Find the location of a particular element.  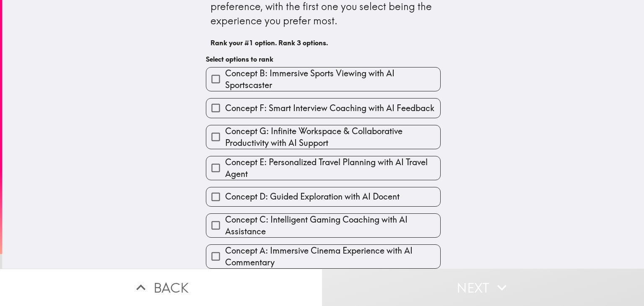

button: Concept G: Infinite Workspace & Collaborative Productivity with AI Support is located at coordinates (323, 137).